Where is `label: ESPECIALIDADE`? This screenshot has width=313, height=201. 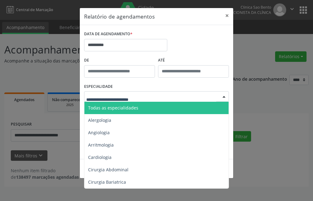 label: ESPECIALIDADE is located at coordinates (98, 86).